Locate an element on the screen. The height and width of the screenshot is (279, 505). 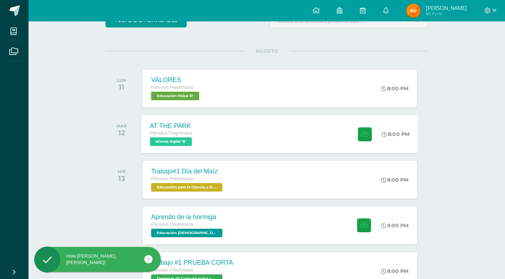
div: 9:00 PM is located at coordinates (394, 225).